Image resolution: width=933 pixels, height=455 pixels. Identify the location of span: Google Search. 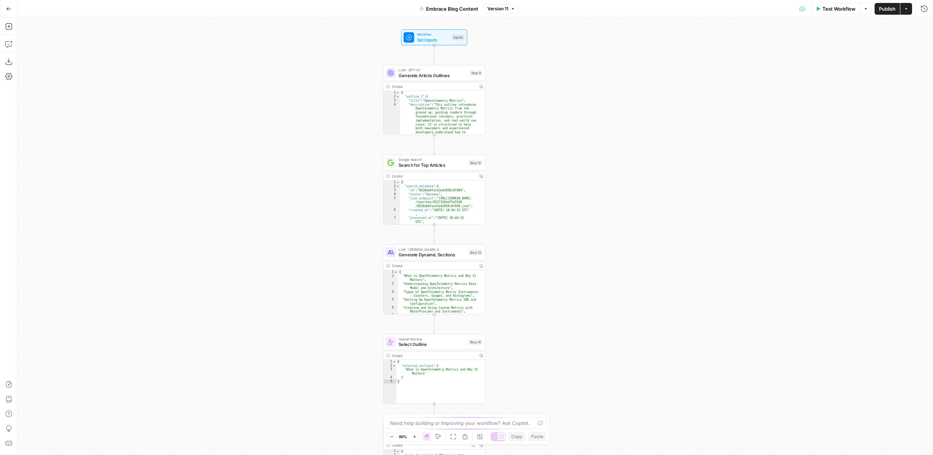
(432, 160).